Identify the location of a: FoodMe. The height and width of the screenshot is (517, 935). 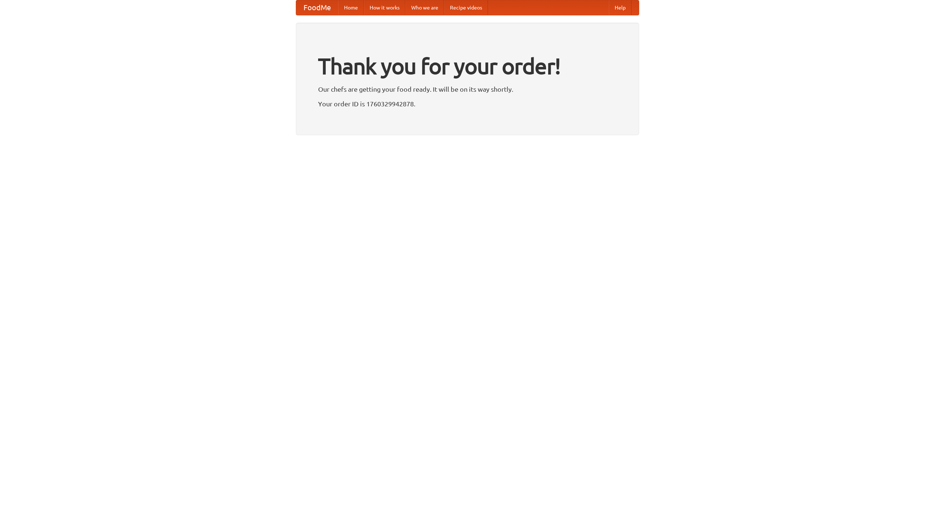
(317, 8).